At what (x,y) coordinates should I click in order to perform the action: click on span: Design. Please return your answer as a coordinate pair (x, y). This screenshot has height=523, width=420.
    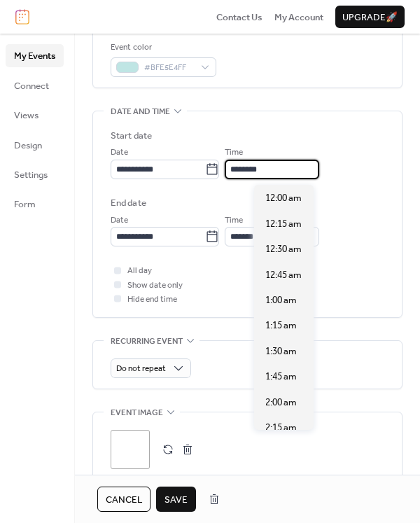
    Looking at the image, I should click on (28, 146).